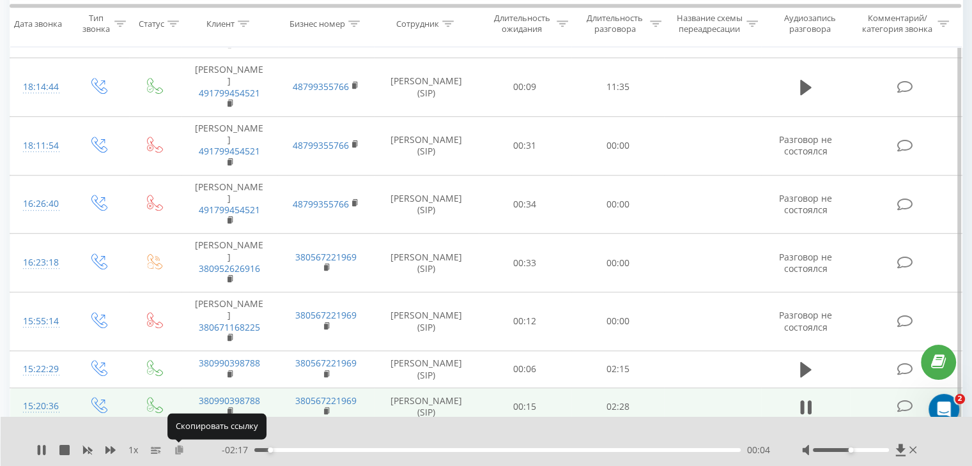  What do you see at coordinates (617, 407) in the screenshot?
I see `td: 02:28` at bounding box center [617, 407].